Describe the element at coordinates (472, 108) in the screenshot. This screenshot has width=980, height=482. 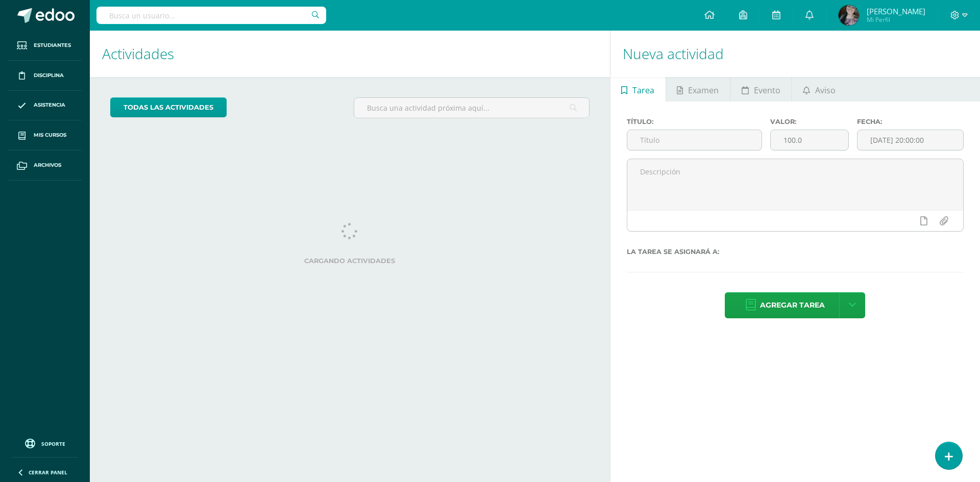
I see `input: Busca una actividad próxima aquí...` at that location.